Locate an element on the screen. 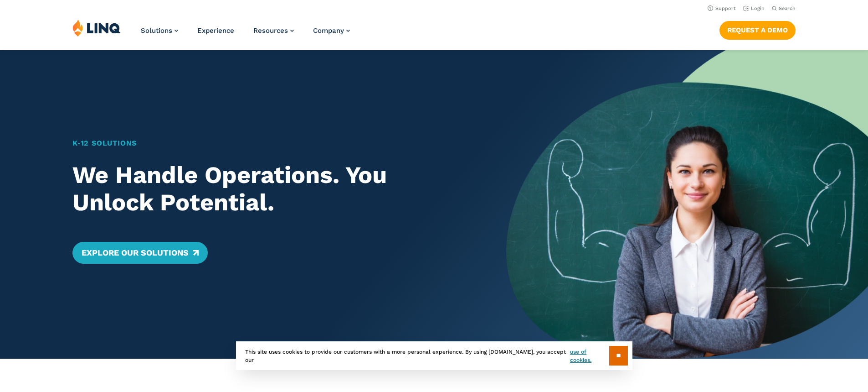  span: Experience is located at coordinates (216, 30).